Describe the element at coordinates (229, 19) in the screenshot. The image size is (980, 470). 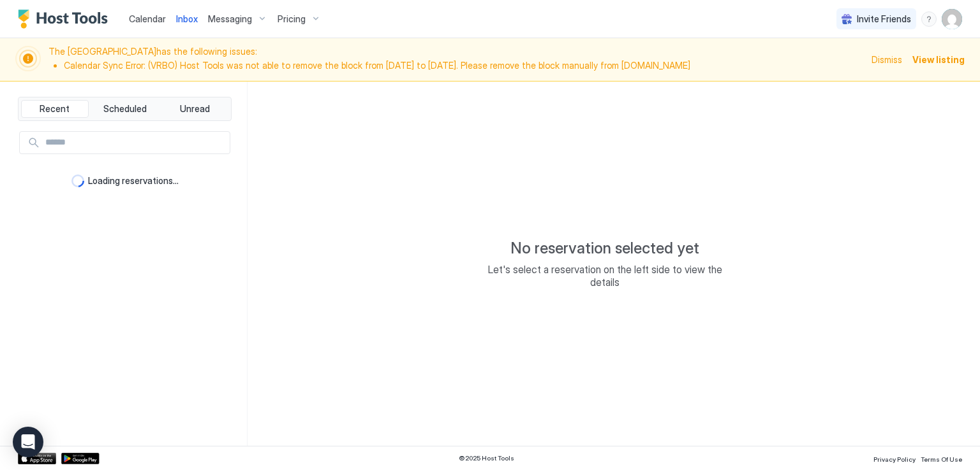
I see `span: Messaging` at that location.